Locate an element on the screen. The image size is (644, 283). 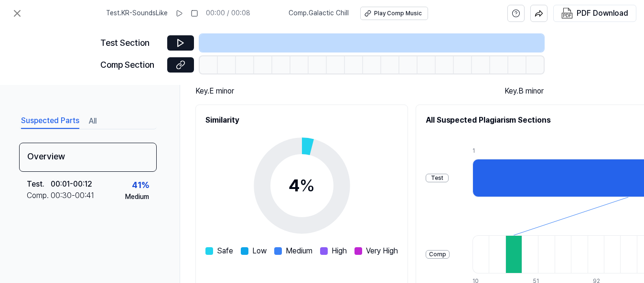
div: Comp . is located at coordinates (39, 196).